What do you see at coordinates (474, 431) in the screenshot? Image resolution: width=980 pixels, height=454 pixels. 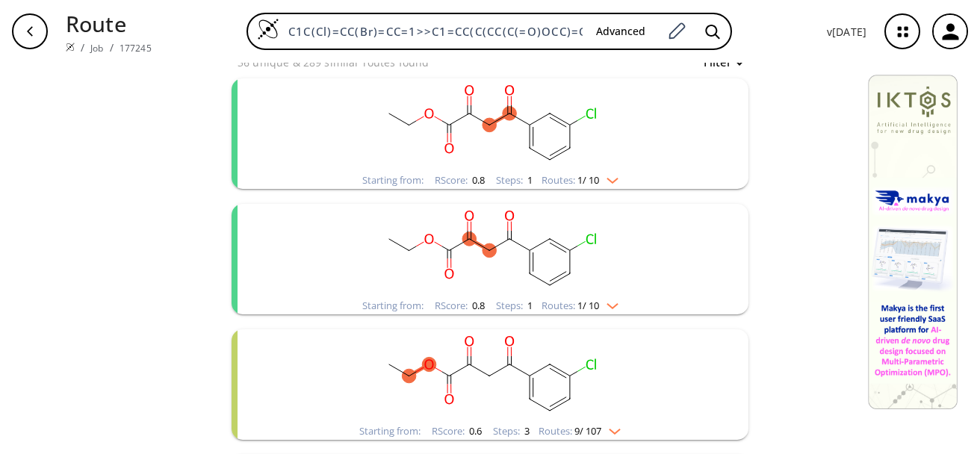 I see `span: 0.6` at bounding box center [474, 431].